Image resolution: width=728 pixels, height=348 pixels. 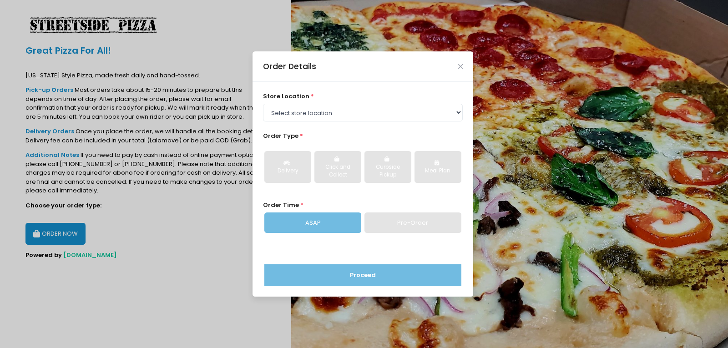 I want to click on button: Proceed, so click(x=363, y=275).